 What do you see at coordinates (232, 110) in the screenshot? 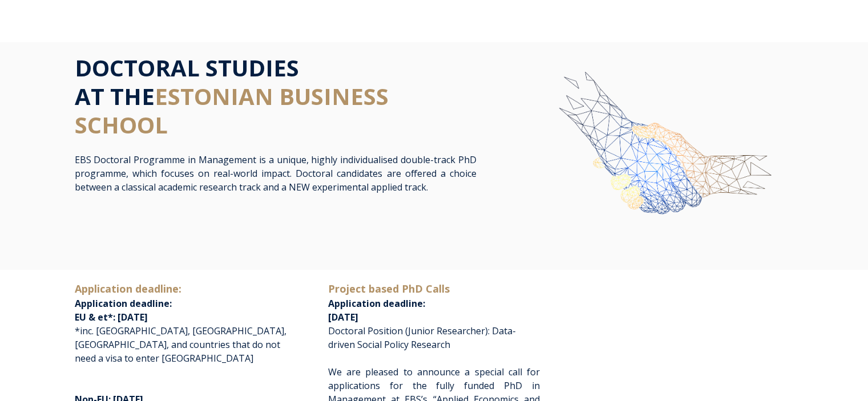
I see `span: ESTONIAN BUSINESS SCHOOL` at bounding box center [232, 110].